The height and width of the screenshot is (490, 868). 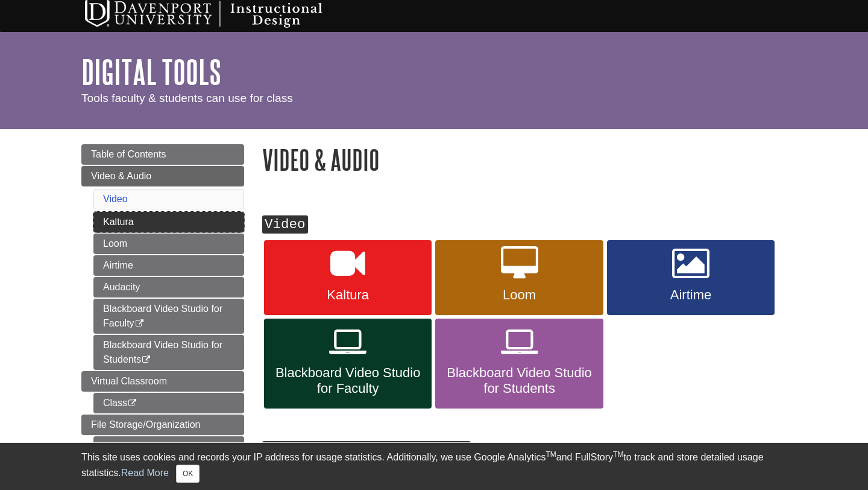 What do you see at coordinates (188, 473) in the screenshot?
I see `button: Close` at bounding box center [188, 473].